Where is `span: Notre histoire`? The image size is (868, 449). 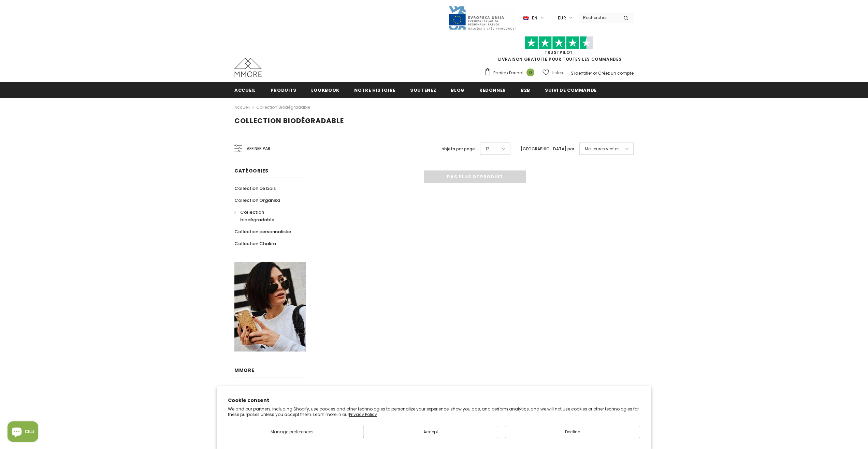
span: Notre histoire is located at coordinates (375, 90).